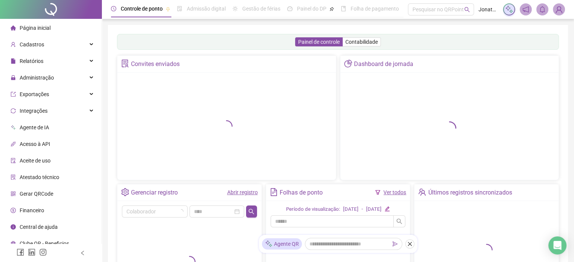 This screenshot has height=262, width=574. What do you see at coordinates (526, 9) in the screenshot?
I see `span: notification` at bounding box center [526, 9].